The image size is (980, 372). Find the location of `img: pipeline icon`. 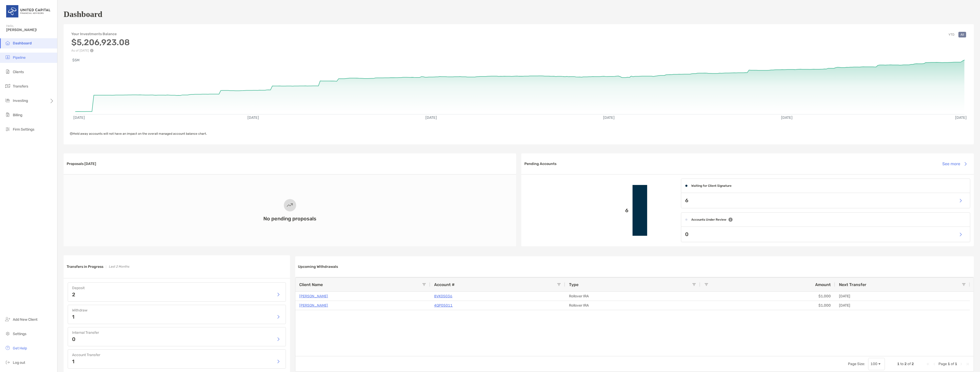

img: pipeline icon is located at coordinates (8, 57).